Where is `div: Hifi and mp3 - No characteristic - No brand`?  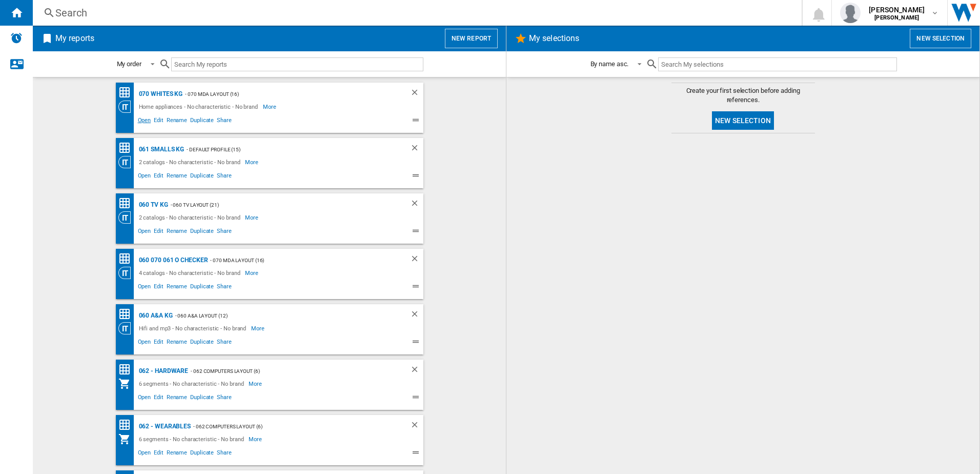 div: Hifi and mp3 - No characteristic - No brand is located at coordinates (194, 329).